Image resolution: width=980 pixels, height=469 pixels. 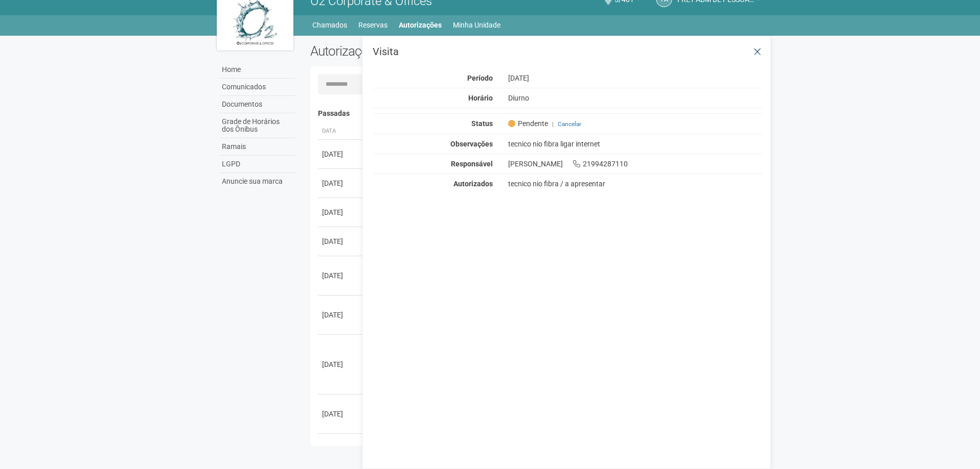 I want to click on a: Comunicados, so click(x=257, y=87).